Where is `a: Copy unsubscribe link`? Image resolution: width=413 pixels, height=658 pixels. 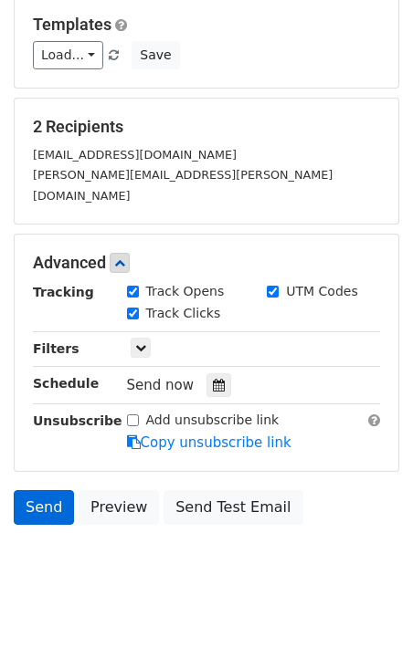
a: Copy unsubscribe link is located at coordinates (209, 443).